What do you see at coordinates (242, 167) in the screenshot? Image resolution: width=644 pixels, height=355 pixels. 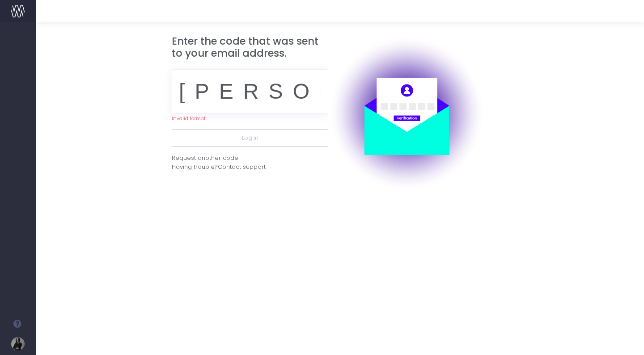 I see `span: Contact support` at bounding box center [242, 167].